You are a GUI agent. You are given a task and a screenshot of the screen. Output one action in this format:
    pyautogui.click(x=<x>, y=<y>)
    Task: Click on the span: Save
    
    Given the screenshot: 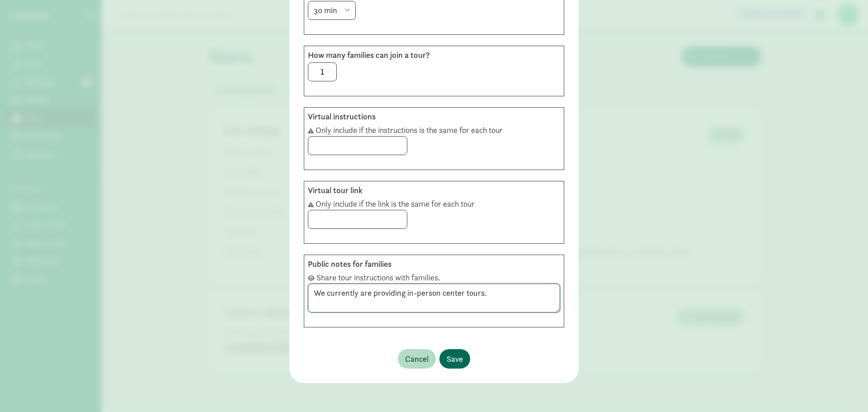 What is the action you would take?
    pyautogui.click(x=455, y=359)
    